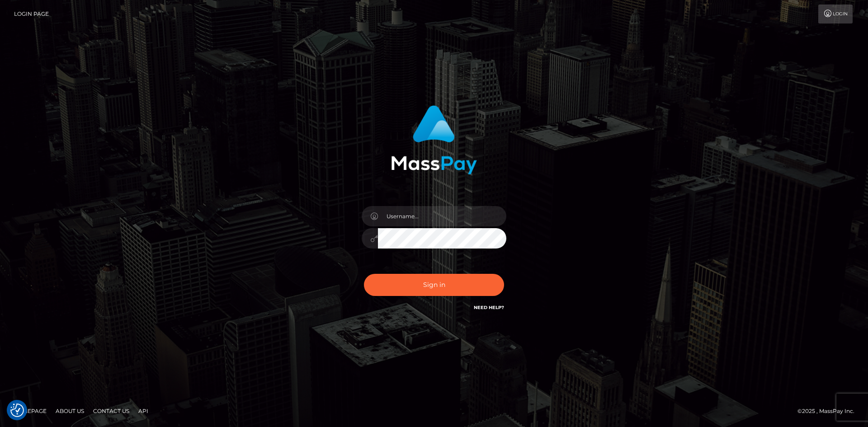 The image size is (868, 427). Describe the element at coordinates (17, 410) in the screenshot. I see `button: Consent Preferences` at that location.